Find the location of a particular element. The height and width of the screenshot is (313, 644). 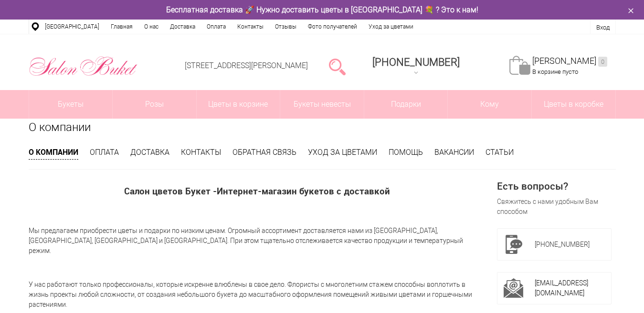

a: Букеты is located at coordinates (71, 105).